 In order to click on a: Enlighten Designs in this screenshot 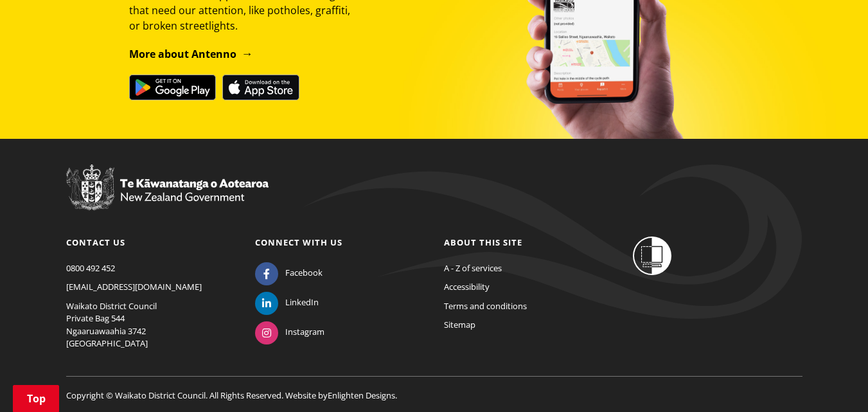, I will do `click(361, 395)`.